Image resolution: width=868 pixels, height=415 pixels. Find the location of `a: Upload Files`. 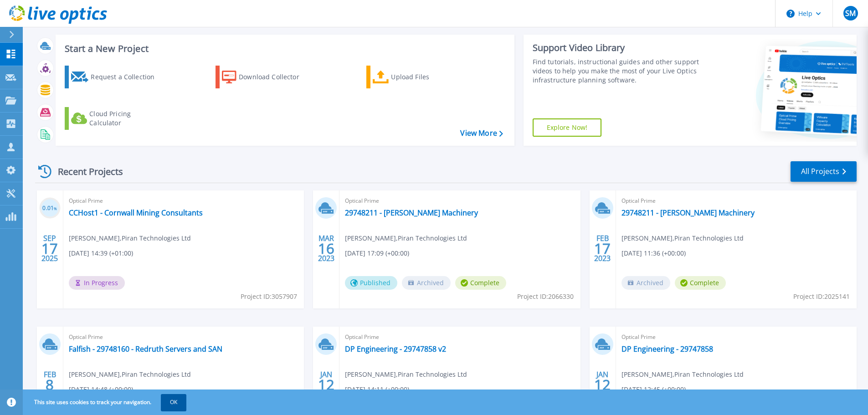

a: Upload Files is located at coordinates (417, 77).